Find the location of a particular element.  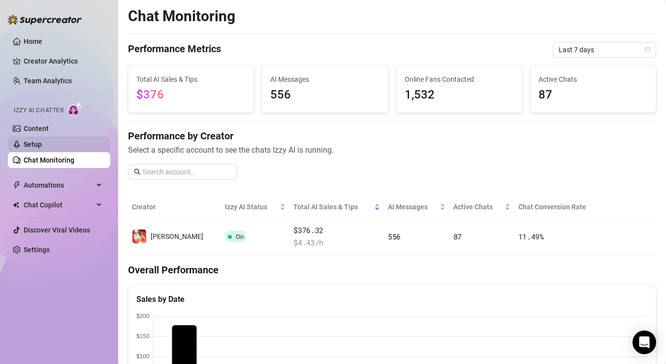

th: Chat Conversion Rate is located at coordinates (559, 207).